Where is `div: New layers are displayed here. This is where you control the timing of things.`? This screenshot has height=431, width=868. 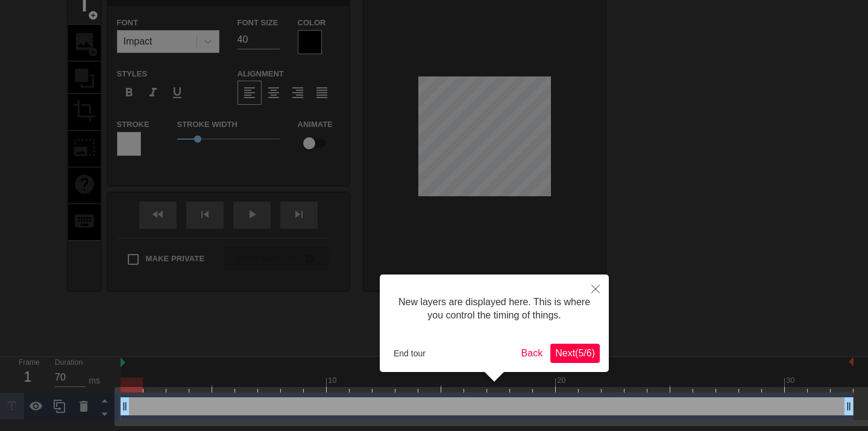
div: New layers are displayed here. This is where you control the timing of things. is located at coordinates (494, 309).